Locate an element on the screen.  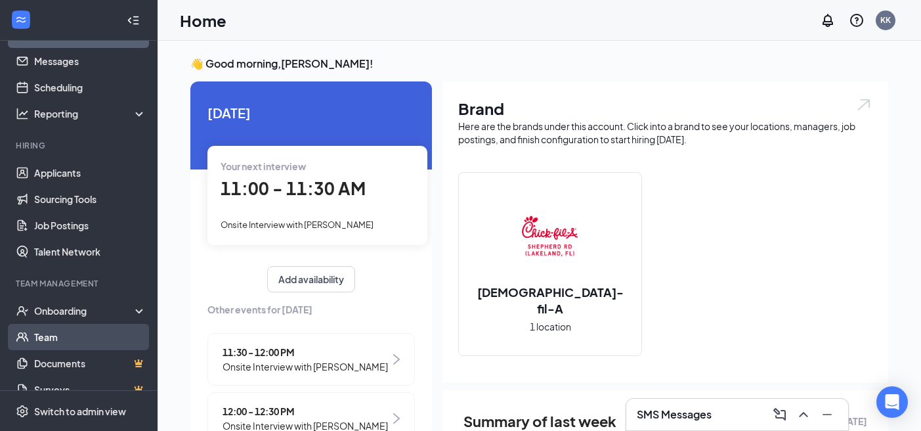
svg: QuestionInfo is located at coordinates (857, 20).